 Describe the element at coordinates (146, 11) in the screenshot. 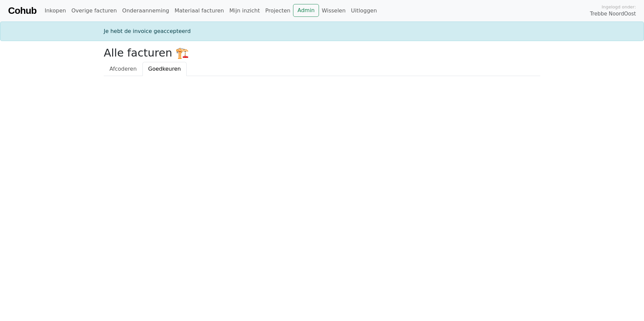

I see `a: Onderaanneming` at that location.